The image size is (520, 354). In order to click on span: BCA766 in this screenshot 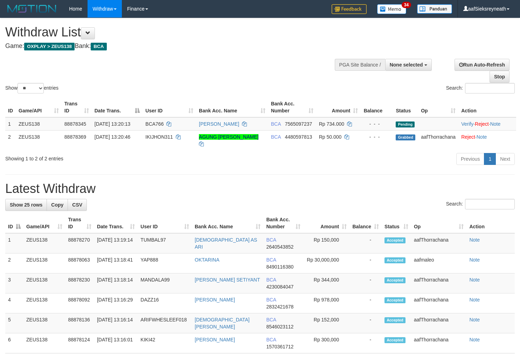, I will do `click(154, 124)`.